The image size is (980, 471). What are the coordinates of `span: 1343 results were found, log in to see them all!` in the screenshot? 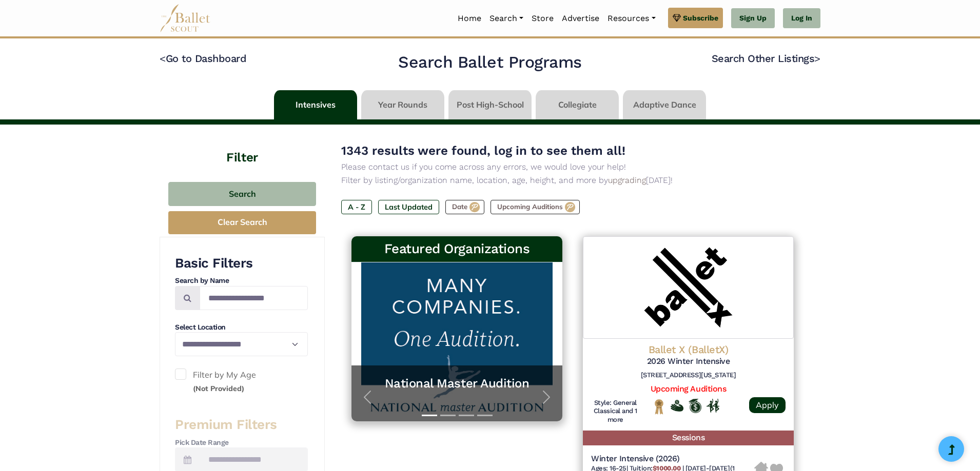 It's located at (484, 151).